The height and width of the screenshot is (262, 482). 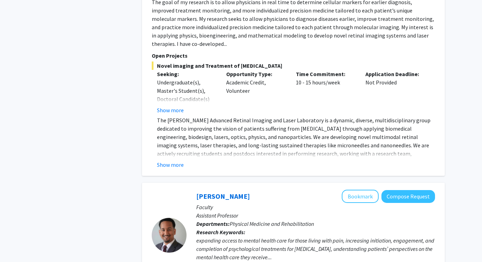 What do you see at coordinates (272, 224) in the screenshot?
I see `span: Physical Medicine and Rehabilitation` at bounding box center [272, 224].